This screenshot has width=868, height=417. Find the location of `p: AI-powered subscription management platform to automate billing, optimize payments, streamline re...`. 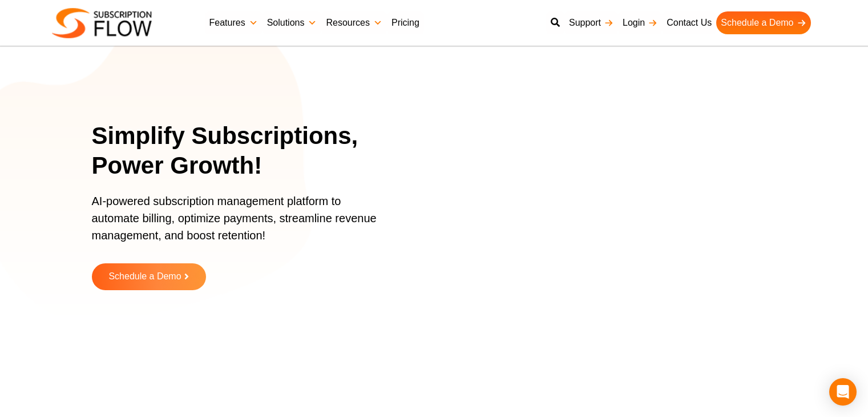

p: AI-powered subscription management platform to automate billing, optimize payments, streamline re... is located at coordinates (241, 224).